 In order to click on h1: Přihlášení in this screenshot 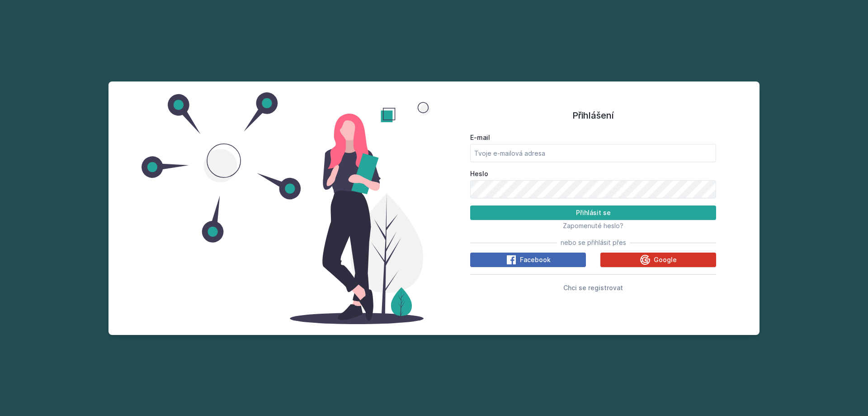, I will do `click(593, 115)`.